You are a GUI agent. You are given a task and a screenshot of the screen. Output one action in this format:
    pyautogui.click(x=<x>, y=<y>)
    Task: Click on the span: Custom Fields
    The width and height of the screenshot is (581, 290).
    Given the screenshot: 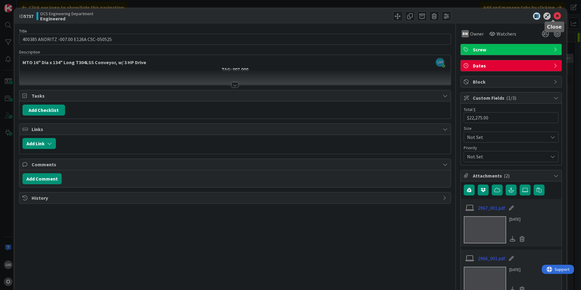 What is the action you would take?
    pyautogui.click(x=511, y=98)
    